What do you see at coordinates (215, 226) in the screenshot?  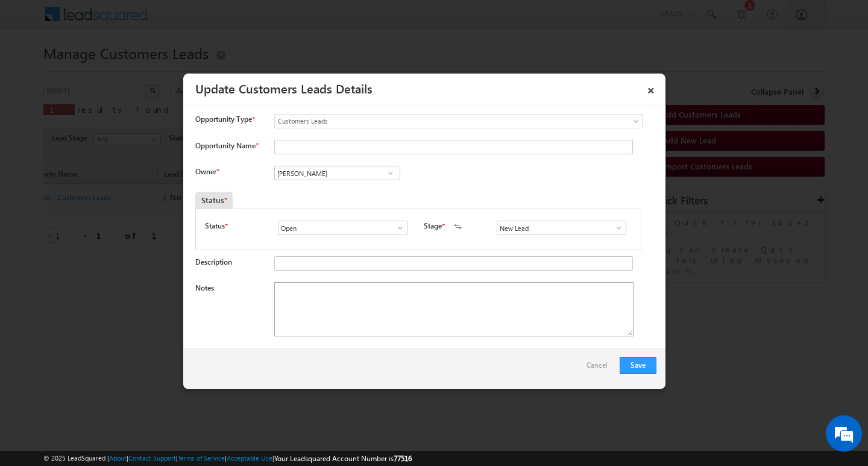 I see `label: Status` at bounding box center [215, 226].